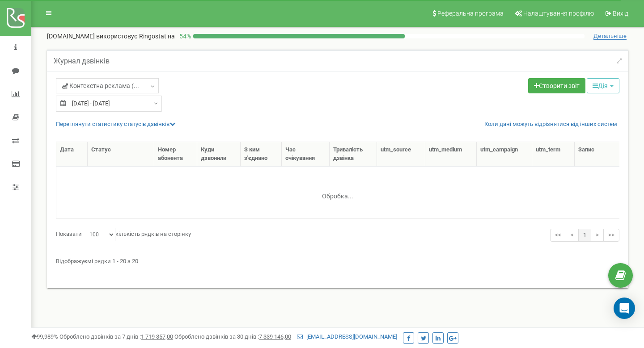  Describe the element at coordinates (338, 192) in the screenshot. I see `div: Обробка...` at that location.